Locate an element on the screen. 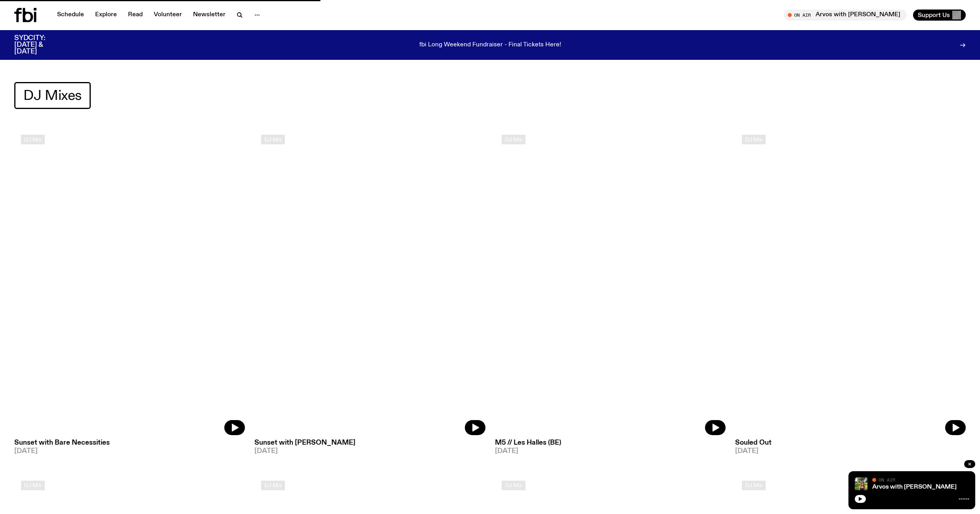 Image resolution: width=980 pixels, height=514 pixels. h3: M5 // Les Halles (BE) is located at coordinates (610, 442).